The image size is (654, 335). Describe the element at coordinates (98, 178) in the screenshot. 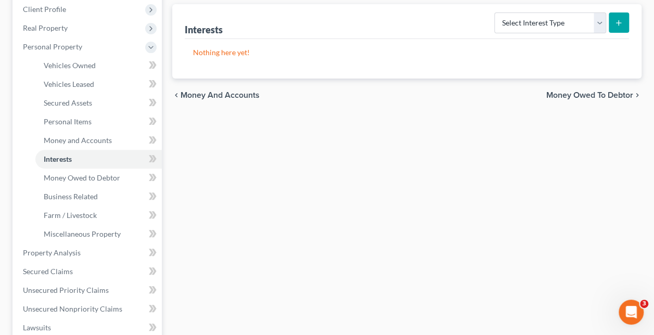

I see `a: Money Owed to Debtor` at that location.